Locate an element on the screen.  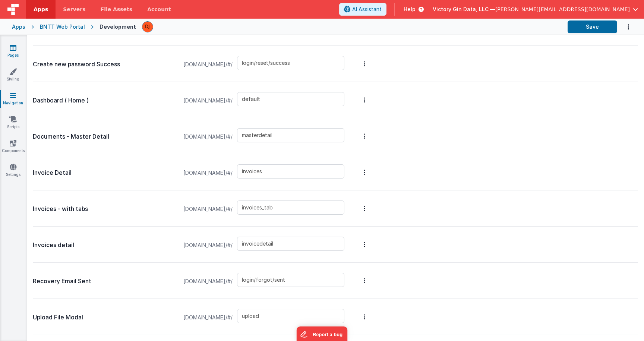
span: Victory Gin Data, LLC — is located at coordinates (464, 9).